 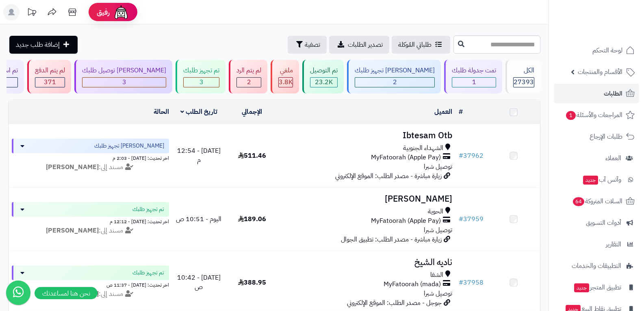 I want to click on span: العملاء, so click(x=613, y=158).